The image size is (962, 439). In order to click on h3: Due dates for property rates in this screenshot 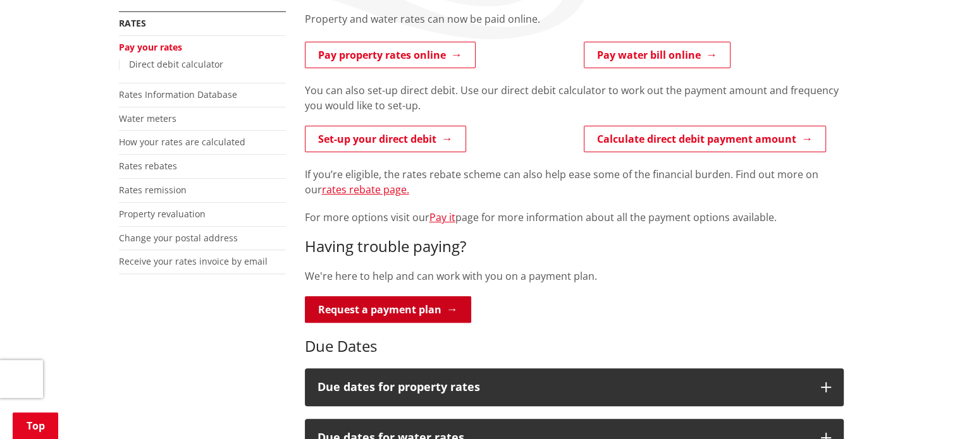, I will do `click(563, 388)`.